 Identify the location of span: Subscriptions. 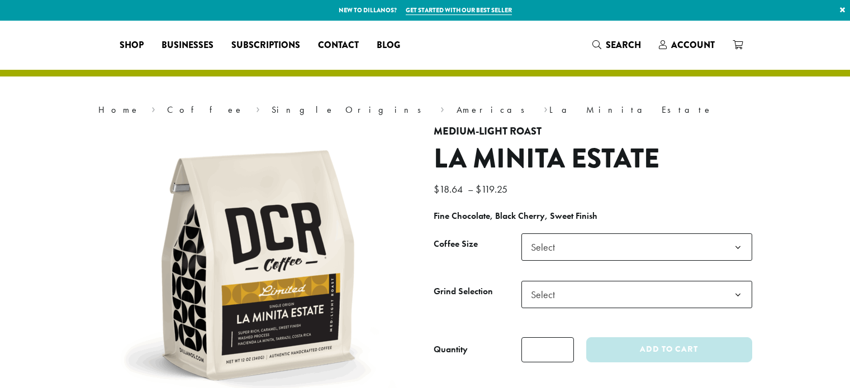
(265, 45).